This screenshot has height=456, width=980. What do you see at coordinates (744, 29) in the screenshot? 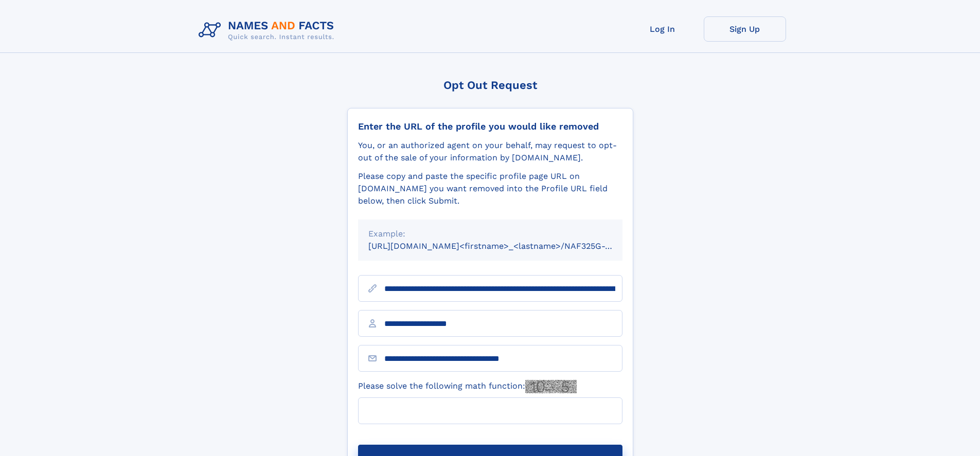
I see `a: Sign Up` at bounding box center [744, 29].